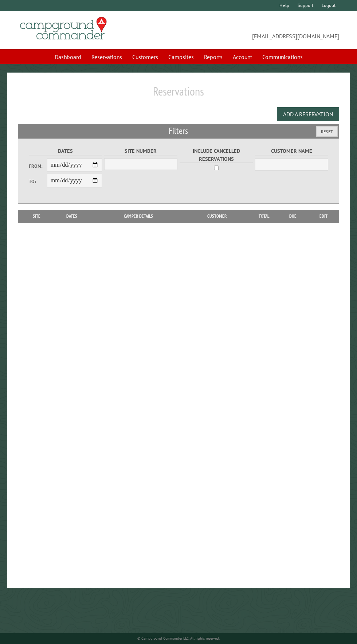 Image resolution: width=357 pixels, height=644 pixels. Describe the element at coordinates (65, 151) in the screenshot. I see `label: Dates` at that location.